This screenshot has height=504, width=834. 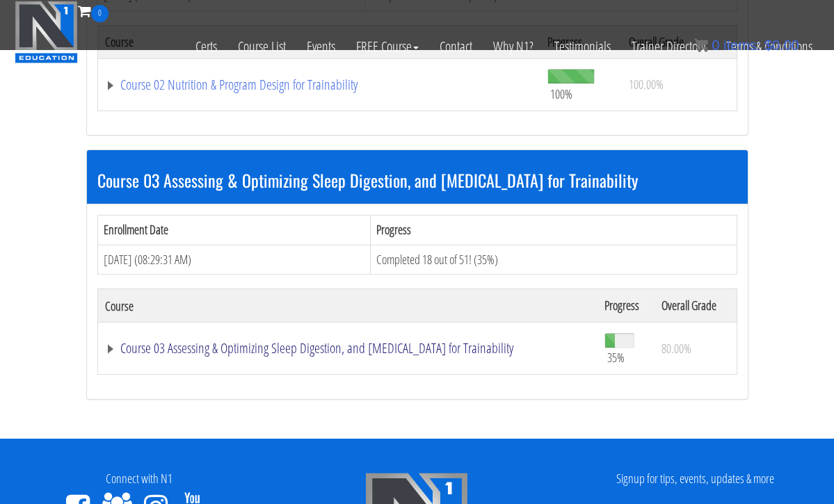 I want to click on td: Completed 18 out of 51! (35%), so click(x=553, y=259).